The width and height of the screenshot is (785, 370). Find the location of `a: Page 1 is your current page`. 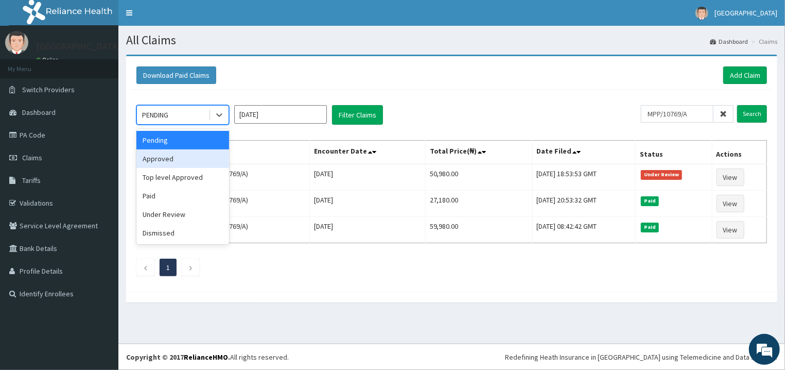

a: Page 1 is your current page is located at coordinates (168, 267).